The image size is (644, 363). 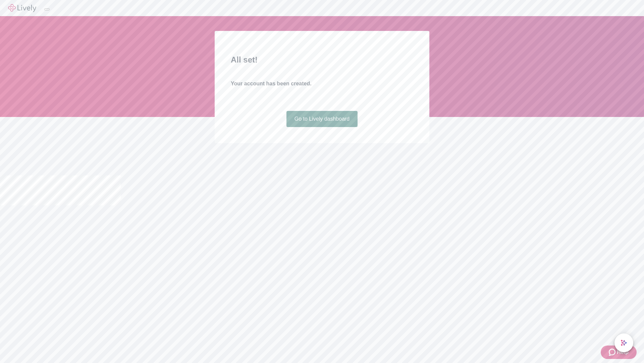 What do you see at coordinates (22, 8) in the screenshot?
I see `img: Lively` at bounding box center [22, 8].